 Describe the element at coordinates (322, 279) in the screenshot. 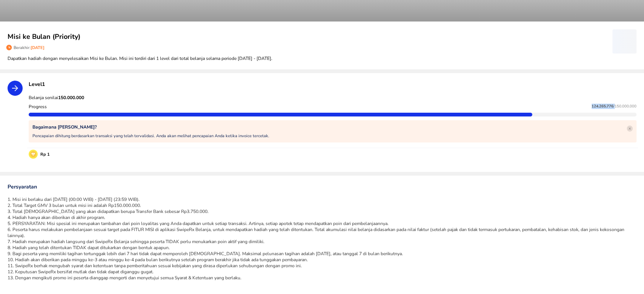

I see `li: 13. Dengan mengikuti promo ini peserta dianggap mengerti dan menyetujui semua Syarat & Ketentuan ...` at that location.